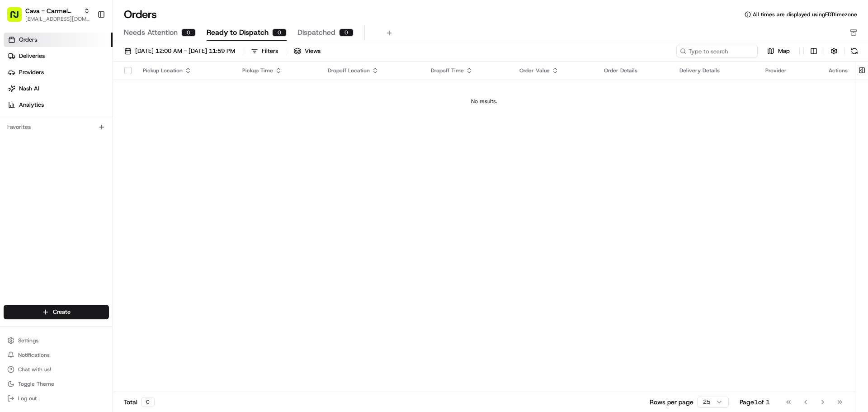  I want to click on div: Total, so click(139, 402).